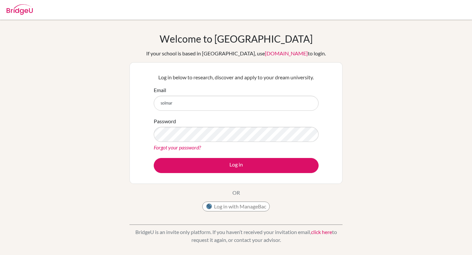 This screenshot has height=255, width=472. Describe the element at coordinates (236, 206) in the screenshot. I see `button: Log in with ManageBac` at that location.